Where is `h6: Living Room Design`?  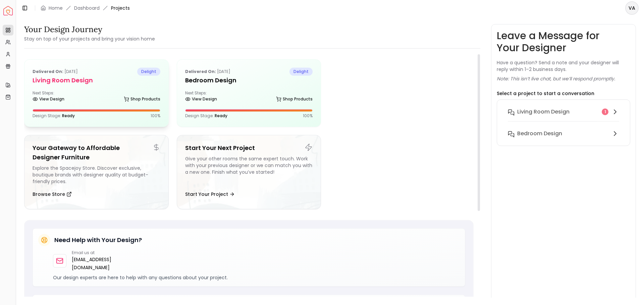
h6: Living Room Design is located at coordinates (543, 112).